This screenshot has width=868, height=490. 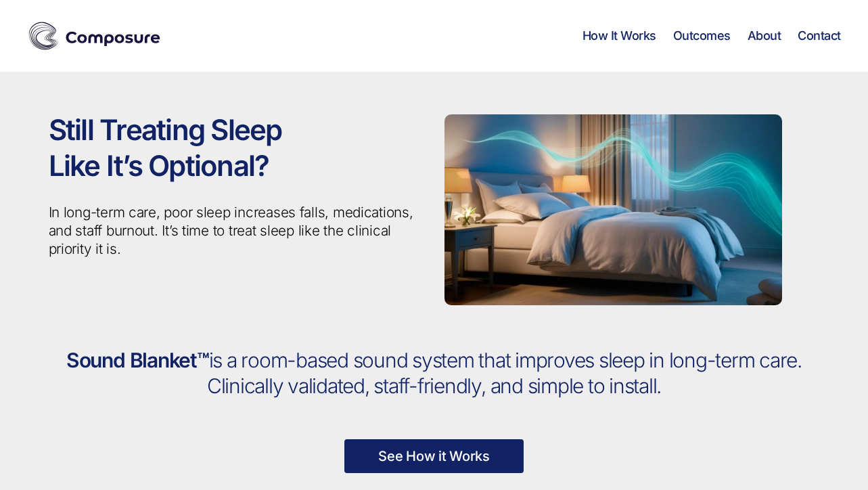 What do you see at coordinates (236, 148) in the screenshot?
I see `h1: Still Treating Sleep Like It’s Optional?` at bounding box center [236, 148].